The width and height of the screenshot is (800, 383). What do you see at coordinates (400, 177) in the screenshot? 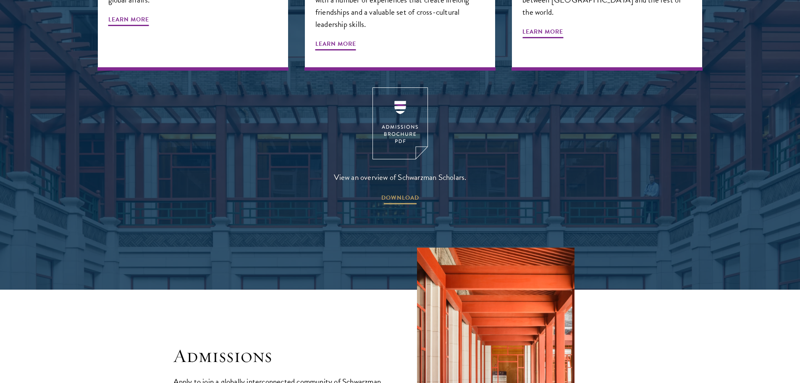
I see `span: View an overview of Schwarzman Scholars.` at bounding box center [400, 177].